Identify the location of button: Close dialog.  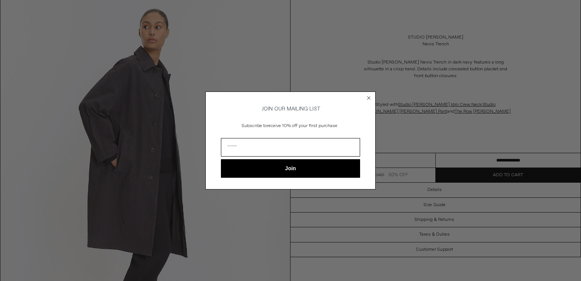
(369, 98).